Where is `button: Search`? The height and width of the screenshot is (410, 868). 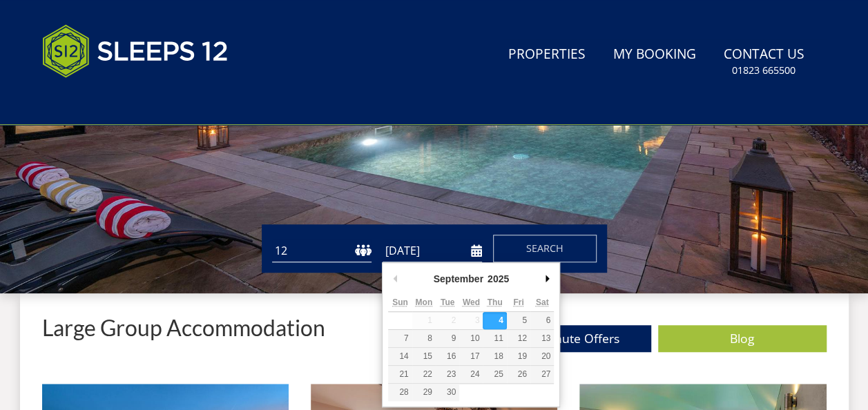
button: Search is located at coordinates (545, 249).